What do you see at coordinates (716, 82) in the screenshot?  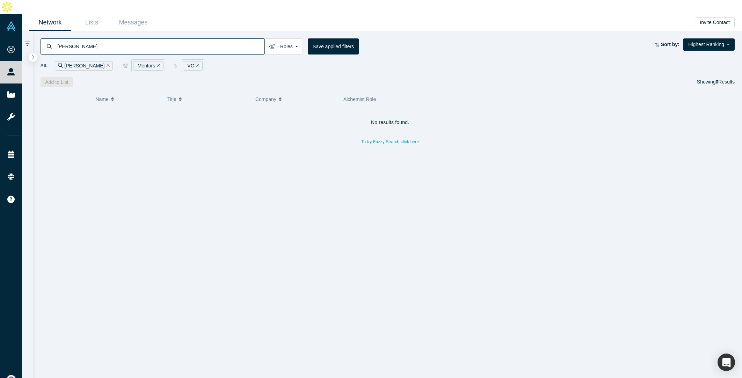 I see `div: Showing` at bounding box center [716, 82].